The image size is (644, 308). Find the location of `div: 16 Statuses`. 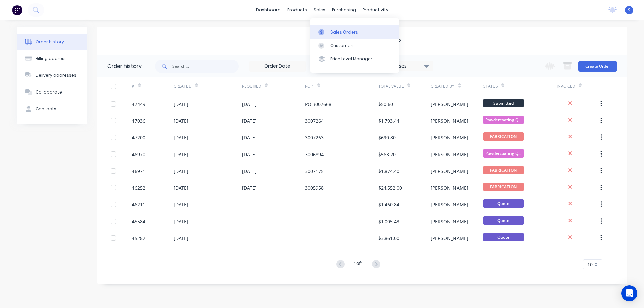

div: 16 Statuses is located at coordinates (405, 66).